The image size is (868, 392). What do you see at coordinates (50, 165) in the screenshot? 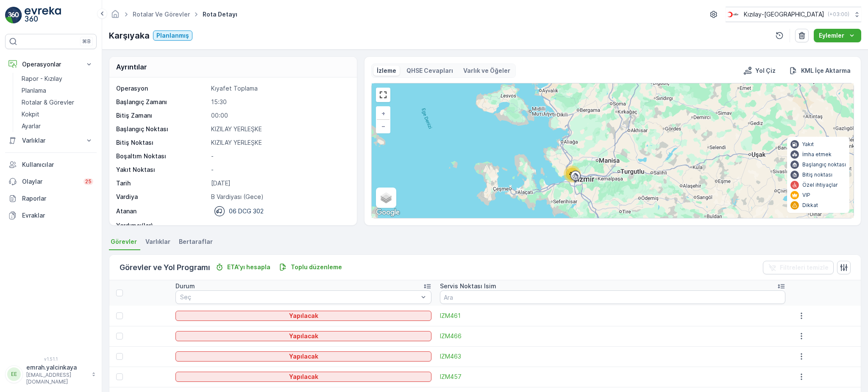
I see `a: Kullanıcılar` at bounding box center [50, 165].